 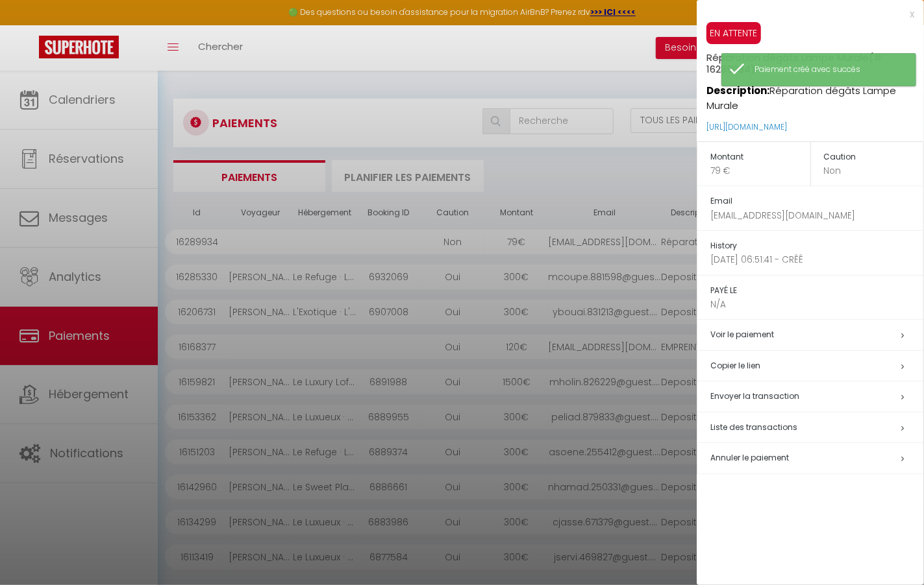 I want to click on p: N/A, so click(x=817, y=304).